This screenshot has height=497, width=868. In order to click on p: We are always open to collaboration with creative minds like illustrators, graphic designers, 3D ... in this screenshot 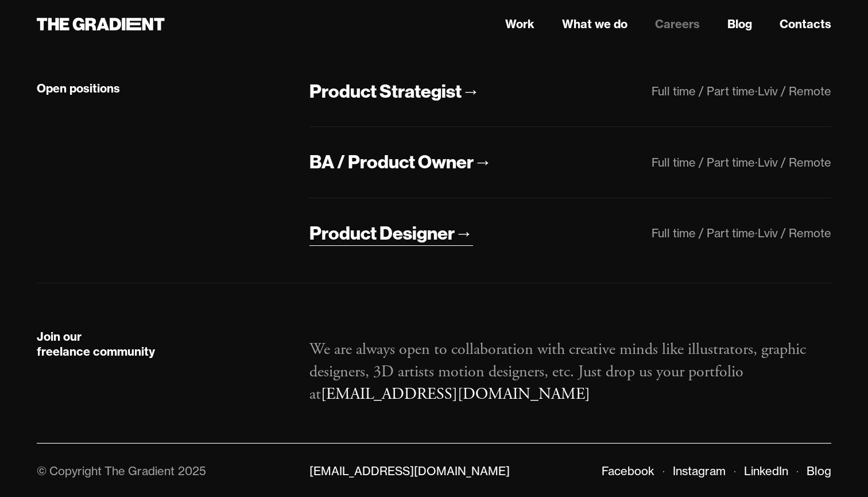, I will do `click(570, 372)`.